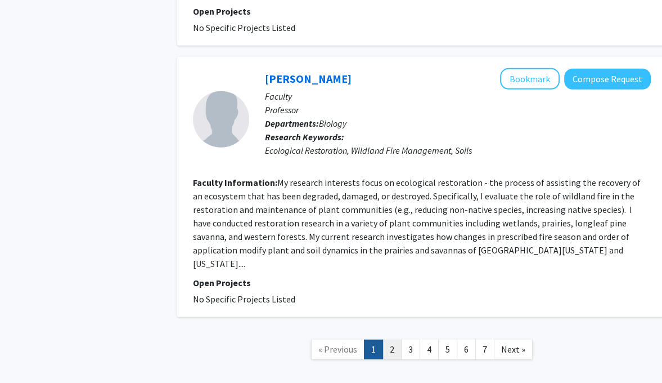 The image size is (662, 383). What do you see at coordinates (235, 182) in the screenshot?
I see `b: Faculty Information:` at bounding box center [235, 182].